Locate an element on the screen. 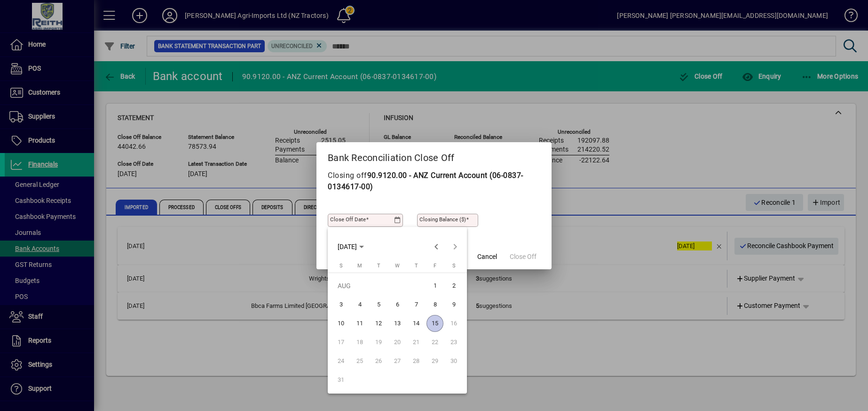  span: 27 is located at coordinates (397, 361).